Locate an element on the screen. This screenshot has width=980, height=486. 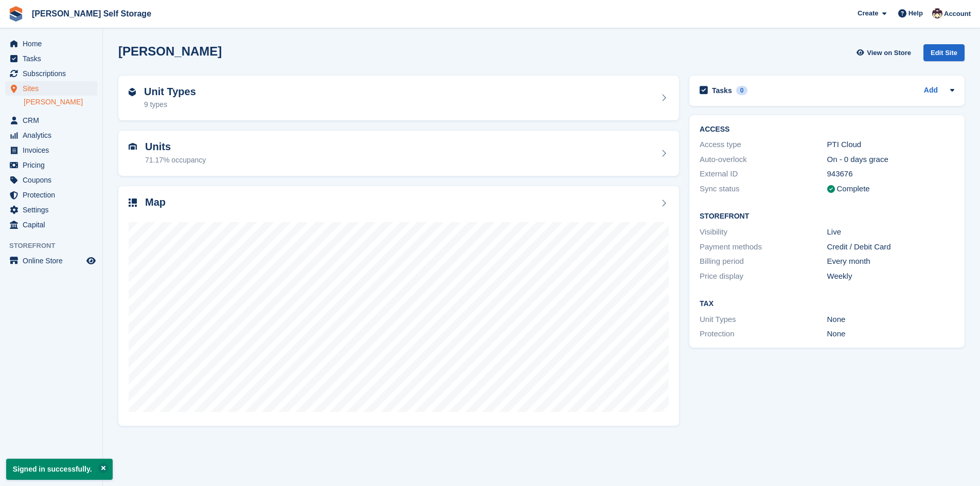
h2: Storefront is located at coordinates (826, 217).